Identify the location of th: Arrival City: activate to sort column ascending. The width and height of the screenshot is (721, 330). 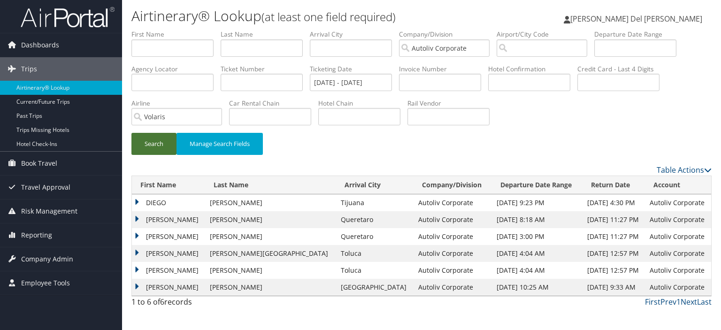
(375, 185).